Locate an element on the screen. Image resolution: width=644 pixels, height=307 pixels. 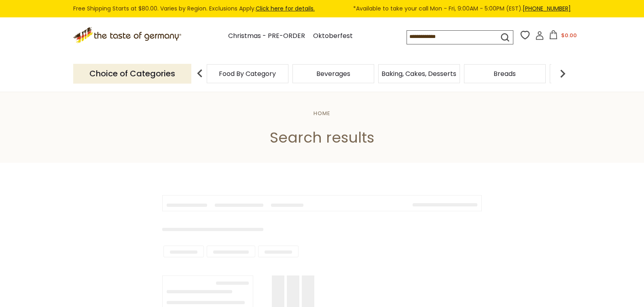
span: Breads is located at coordinates (504, 73).